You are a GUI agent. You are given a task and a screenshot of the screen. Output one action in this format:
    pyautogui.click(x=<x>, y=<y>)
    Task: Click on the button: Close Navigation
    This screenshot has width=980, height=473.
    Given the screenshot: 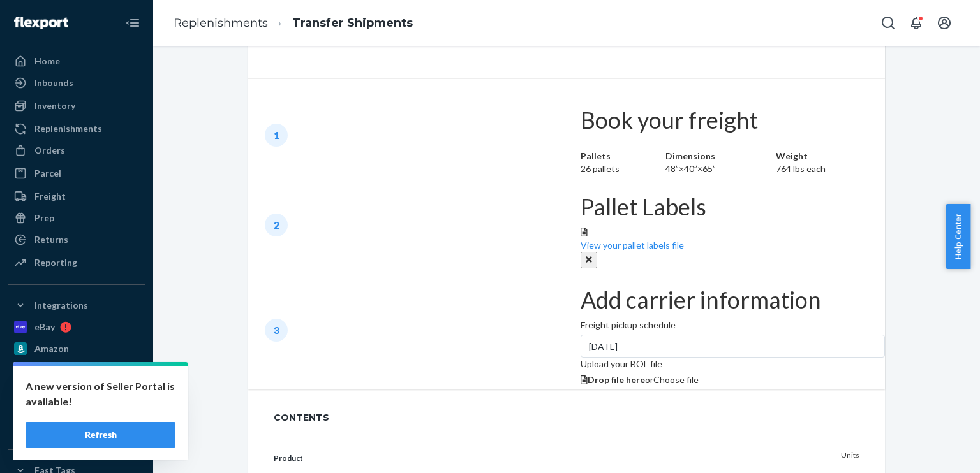 What is the action you would take?
    pyautogui.click(x=132, y=23)
    